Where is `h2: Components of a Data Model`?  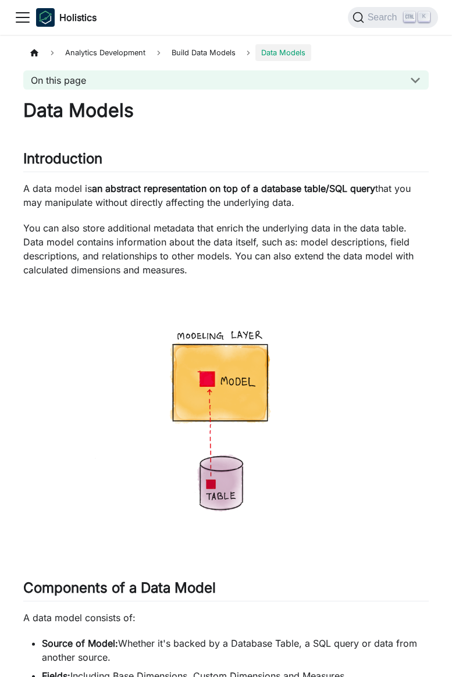
h2: Components of a Data Model is located at coordinates (226, 591).